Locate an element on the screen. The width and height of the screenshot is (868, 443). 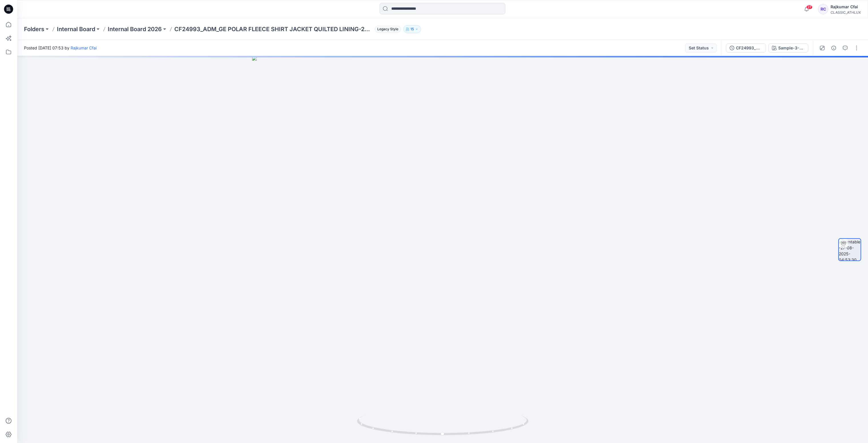
div: CLASSIC_ATHLUX is located at coordinates (846, 12).